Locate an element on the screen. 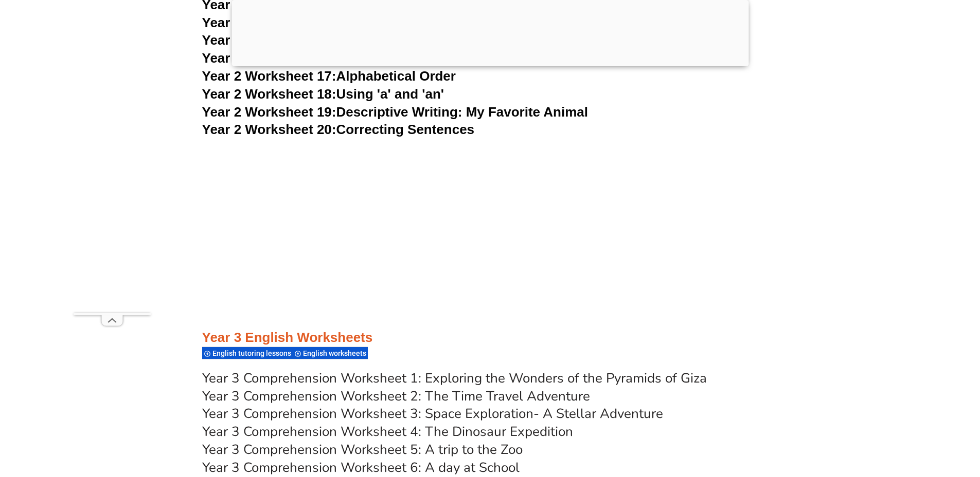 The image size is (980, 477). a: Year 2 Worksheet 17:Alphabetical Order is located at coordinates (329, 76).